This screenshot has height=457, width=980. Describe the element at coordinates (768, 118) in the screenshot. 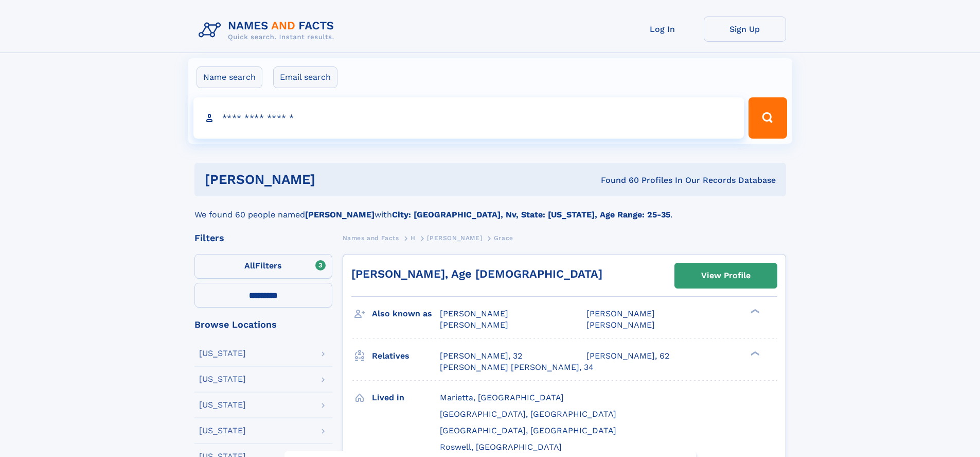

I see `button: Search Button` at that location.